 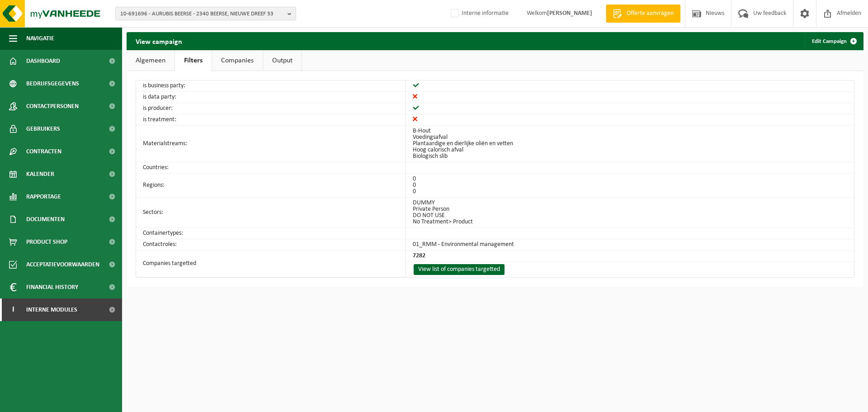 What do you see at coordinates (158, 41) in the screenshot?
I see `h2: View campaign` at bounding box center [158, 41].